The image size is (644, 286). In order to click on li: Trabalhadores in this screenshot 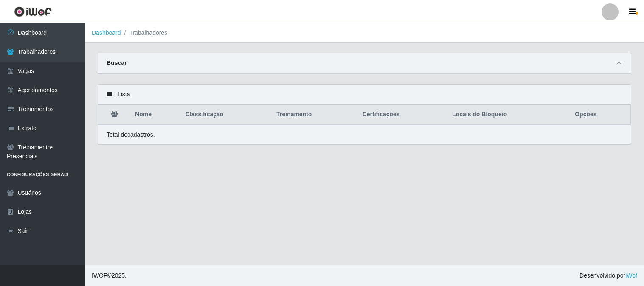, I will do `click(144, 33)`.